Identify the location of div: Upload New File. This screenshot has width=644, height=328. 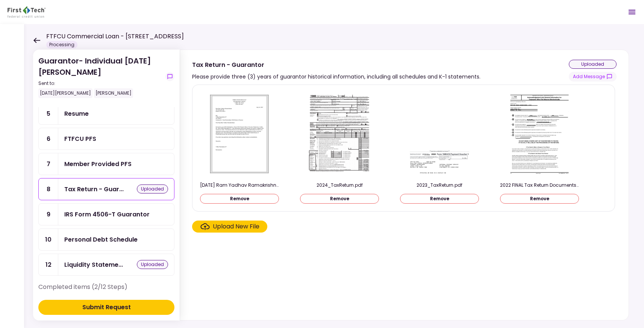
(236, 227).